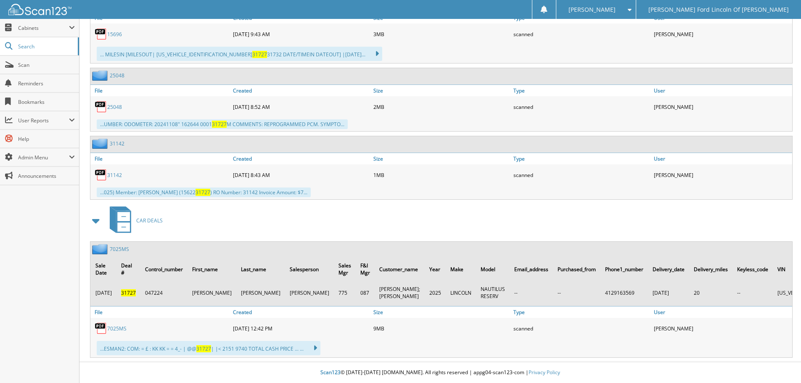  What do you see at coordinates (310, 269) in the screenshot?
I see `th: Salesperson` at bounding box center [310, 269].